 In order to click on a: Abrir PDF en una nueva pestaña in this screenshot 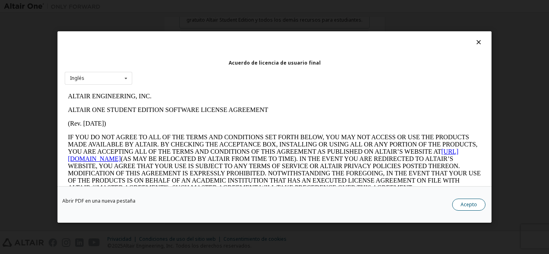, I will do `click(99, 201)`.